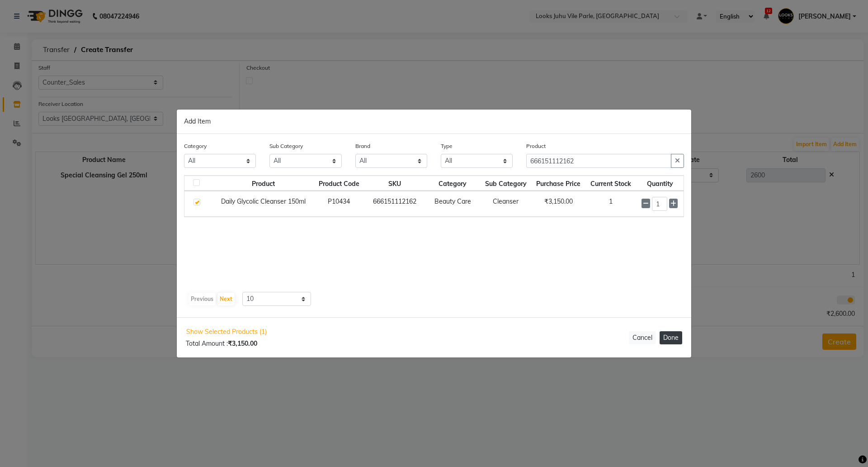 This screenshot has height=467, width=868. Describe the element at coordinates (394, 183) in the screenshot. I see `th: SKU` at that location.